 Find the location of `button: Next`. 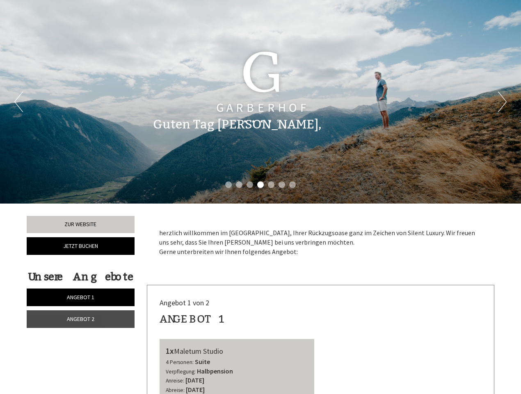

button: Next is located at coordinates (502, 102).